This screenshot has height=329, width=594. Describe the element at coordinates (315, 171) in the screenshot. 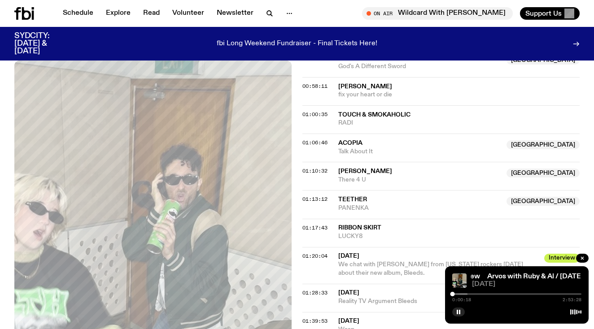

I see `button: 01:10:32` at that location.